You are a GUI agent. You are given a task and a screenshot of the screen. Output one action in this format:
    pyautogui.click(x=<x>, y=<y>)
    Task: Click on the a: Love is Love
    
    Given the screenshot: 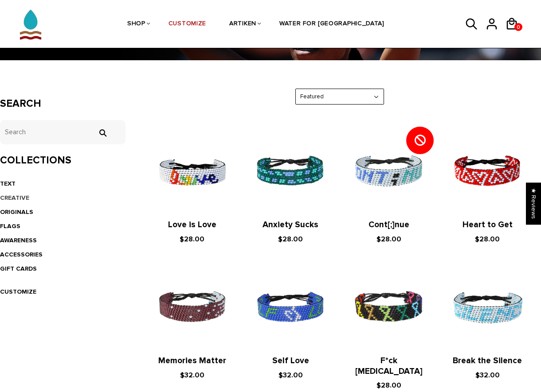 What is the action you would take?
    pyautogui.click(x=192, y=225)
    